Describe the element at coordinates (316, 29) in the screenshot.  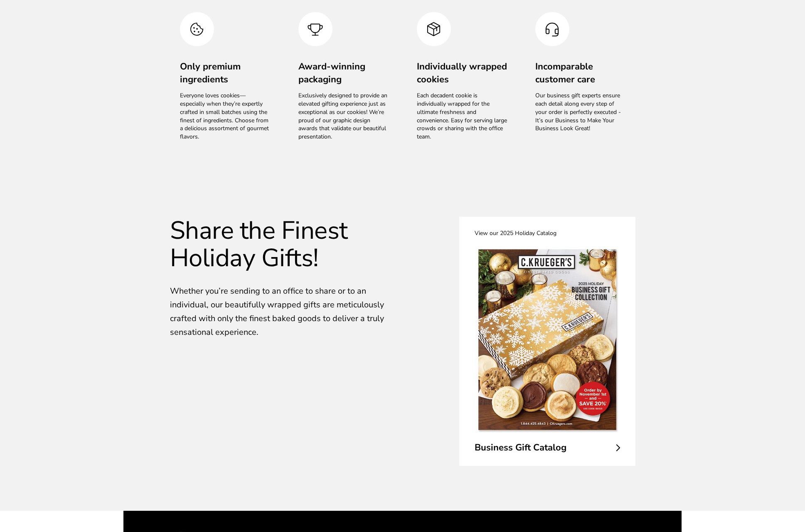
I see `img: Award-winning packaging` at that location.